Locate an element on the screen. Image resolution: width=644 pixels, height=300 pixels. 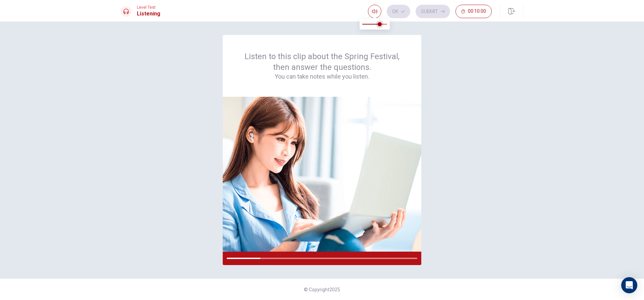
span: 00:10:00 is located at coordinates (477, 12).